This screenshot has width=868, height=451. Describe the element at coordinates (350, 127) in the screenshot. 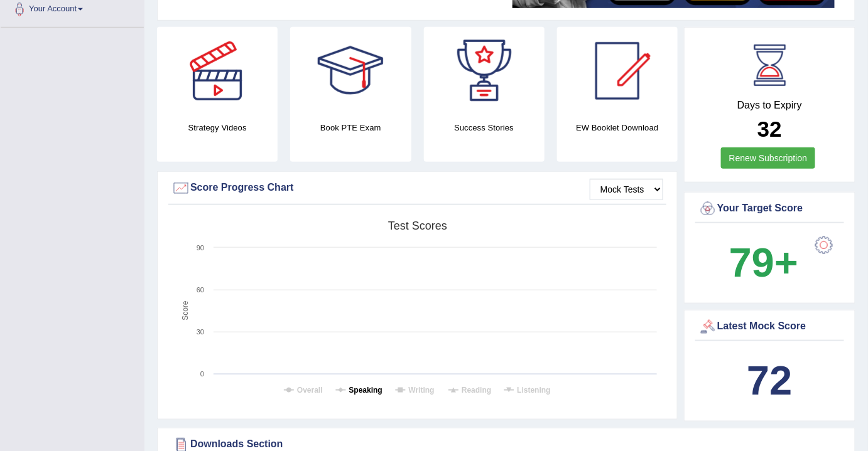

I see `h4: Book PTE Exam` at that location.